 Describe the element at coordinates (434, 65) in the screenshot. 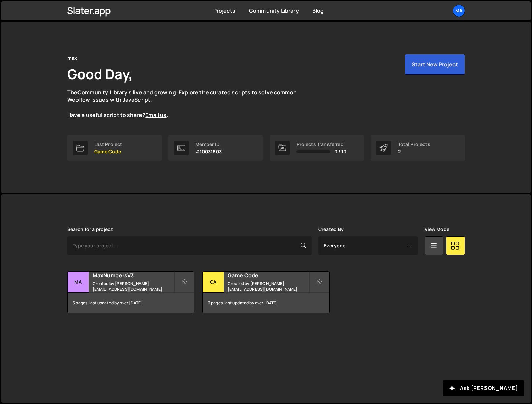

I see `button: Start New Project` at that location.